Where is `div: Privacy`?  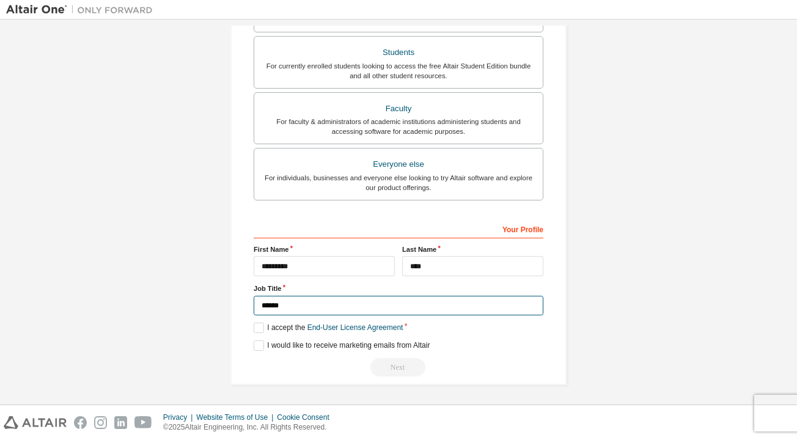 div: Privacy is located at coordinates (180, 418).